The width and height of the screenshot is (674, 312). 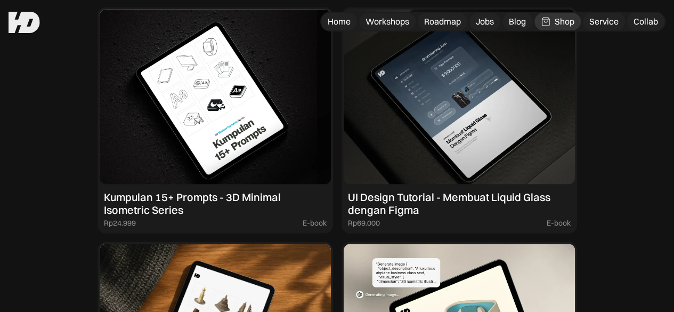 What do you see at coordinates (215, 120) in the screenshot?
I see `a: Kumpulan 15+ Prompts - 3D Minimal Isometric SeriesRp24.999E-book` at bounding box center [215, 120].